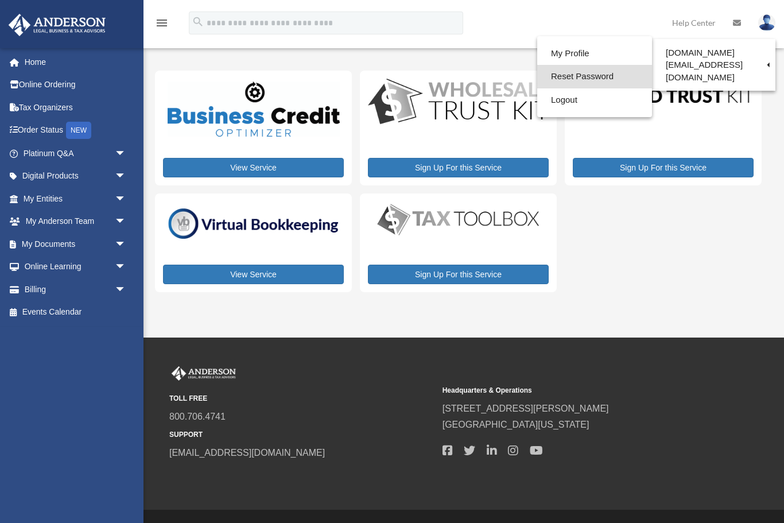 The image size is (784, 523). What do you see at coordinates (458, 102) in the screenshot?
I see `img: WS-Trust-Kit-lgo-1.jpg` at bounding box center [458, 102].